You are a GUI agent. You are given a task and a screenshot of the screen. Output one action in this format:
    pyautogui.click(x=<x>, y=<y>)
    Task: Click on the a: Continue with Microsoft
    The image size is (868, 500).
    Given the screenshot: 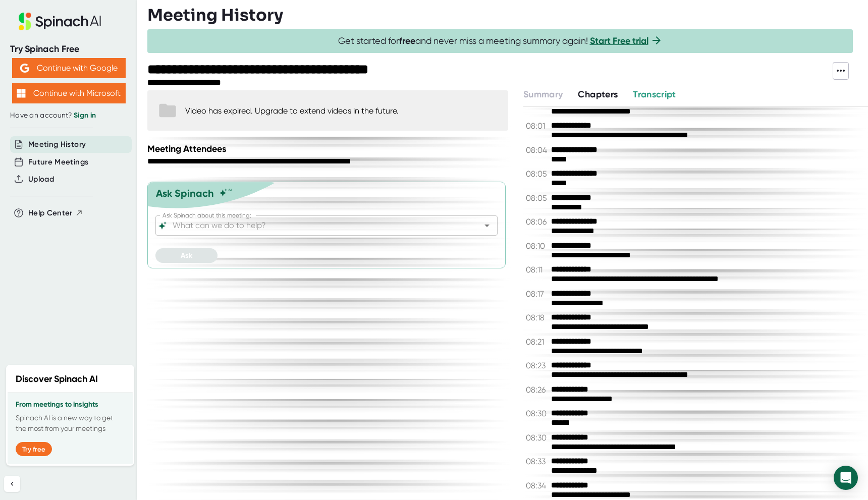 What is the action you would take?
    pyautogui.click(x=69, y=94)
    